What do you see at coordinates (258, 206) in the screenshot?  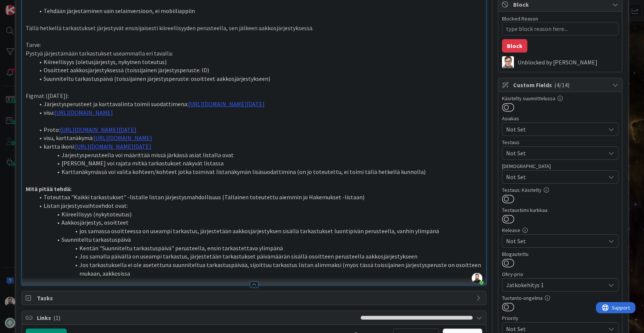 I see `li: Listan järjestysvaihtoehdot ovat:` at bounding box center [258, 206].